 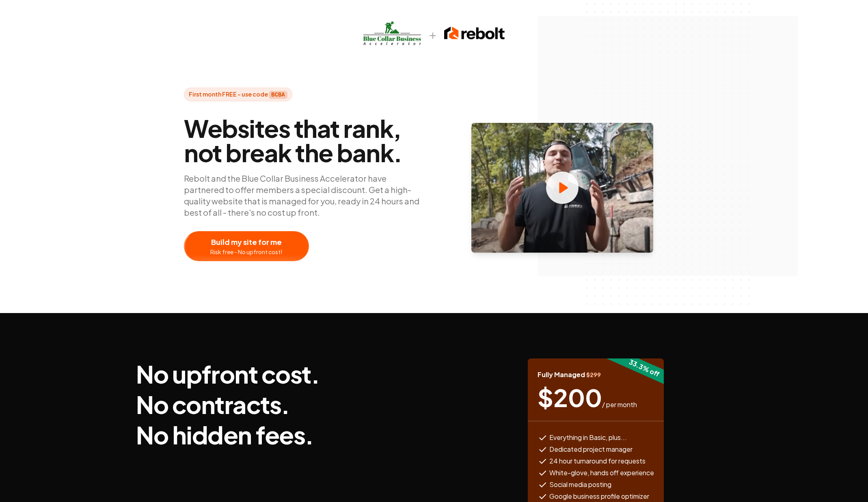 I want to click on span: Fully Managed, so click(x=569, y=375).